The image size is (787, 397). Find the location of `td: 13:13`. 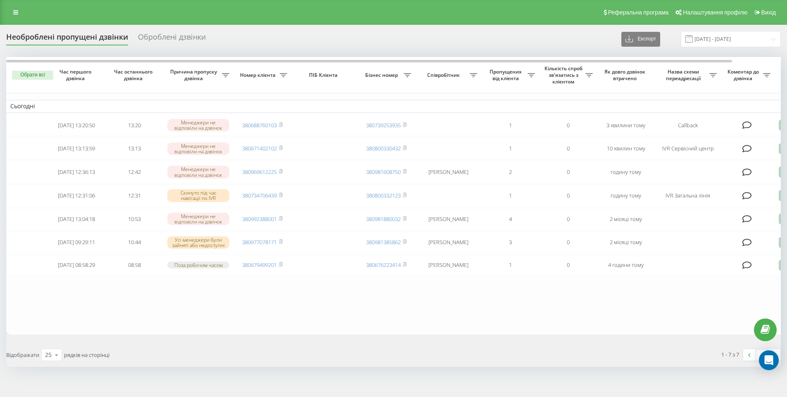

td: 13:13 is located at coordinates (134, 148).